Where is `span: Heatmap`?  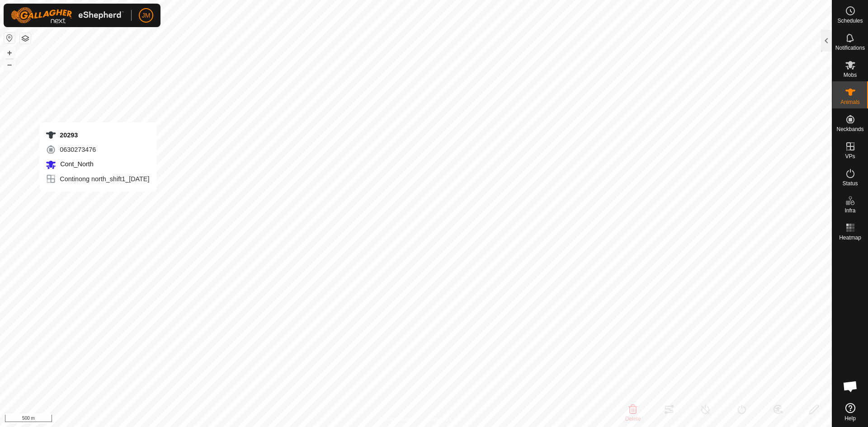
span: Heatmap is located at coordinates (850, 238).